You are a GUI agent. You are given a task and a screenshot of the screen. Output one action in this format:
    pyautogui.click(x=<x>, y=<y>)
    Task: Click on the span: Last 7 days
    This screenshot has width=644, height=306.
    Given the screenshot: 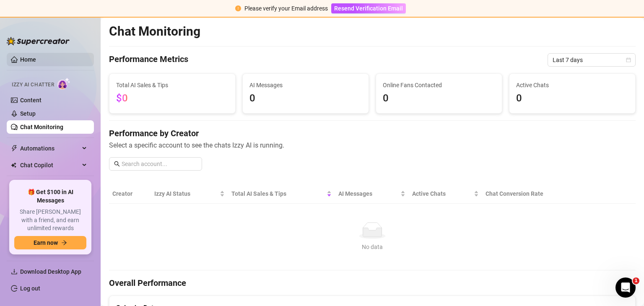 What is the action you would take?
    pyautogui.click(x=592, y=60)
    